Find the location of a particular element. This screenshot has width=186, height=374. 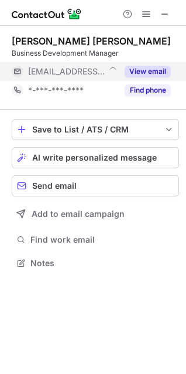

span: Find work email is located at coordinates (102, 239).